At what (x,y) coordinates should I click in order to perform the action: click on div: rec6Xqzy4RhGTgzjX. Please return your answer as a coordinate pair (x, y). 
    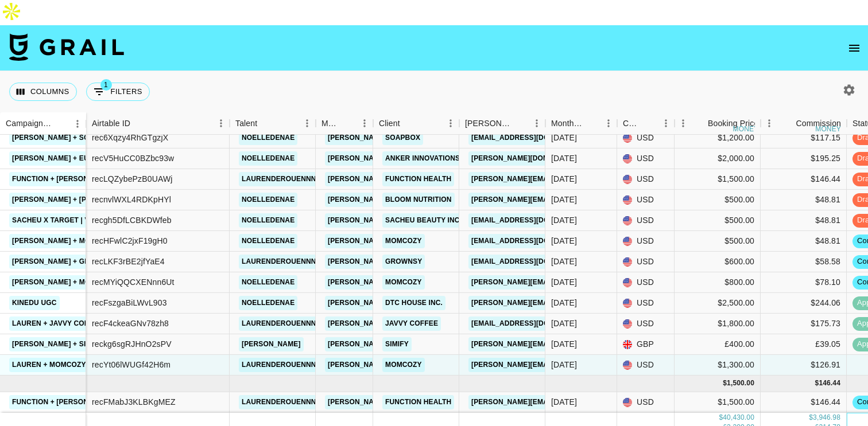
    Looking at the image, I should click on (129, 138).